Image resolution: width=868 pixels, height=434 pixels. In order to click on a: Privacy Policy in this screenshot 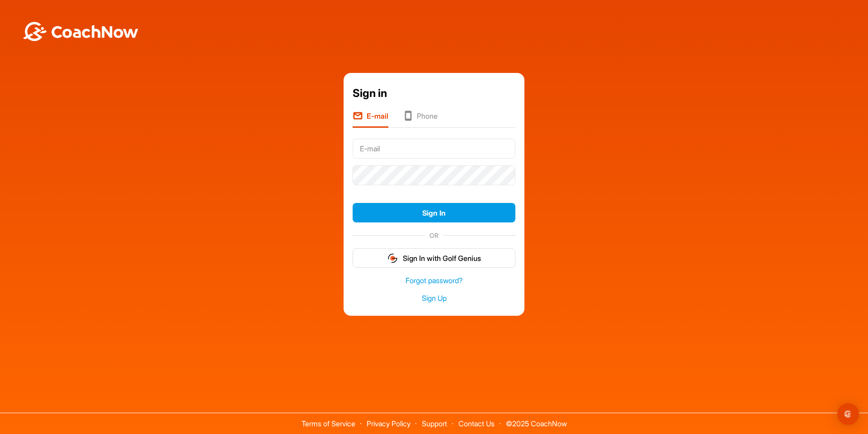, I will do `click(389, 423)`.